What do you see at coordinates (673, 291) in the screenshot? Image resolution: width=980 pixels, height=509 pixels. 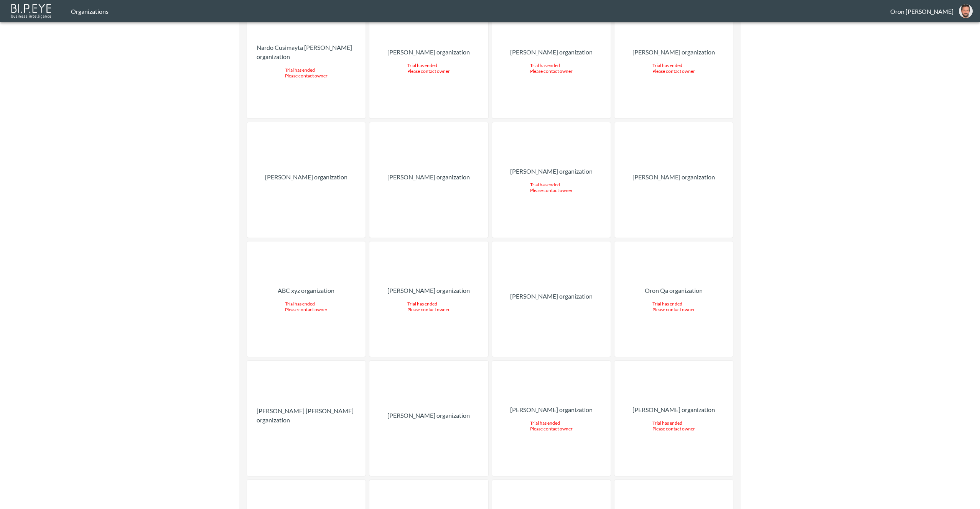 I see `p: Oron Qa organization` at bounding box center [673, 291].